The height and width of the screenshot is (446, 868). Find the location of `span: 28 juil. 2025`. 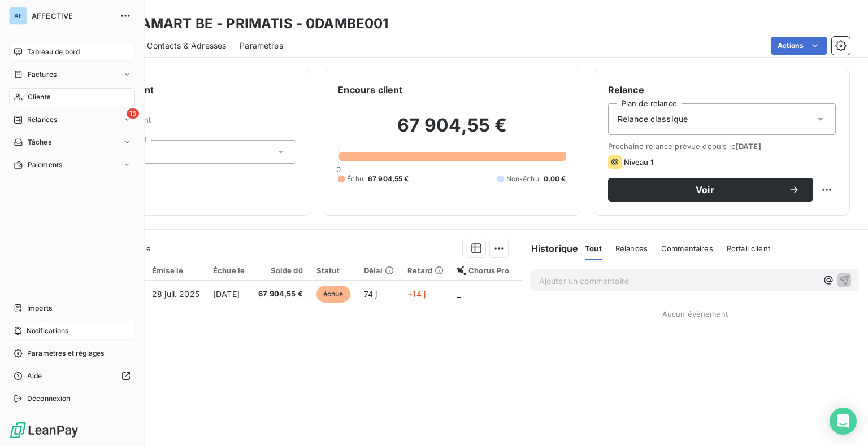

span: 28 juil. 2025 is located at coordinates (176, 294).